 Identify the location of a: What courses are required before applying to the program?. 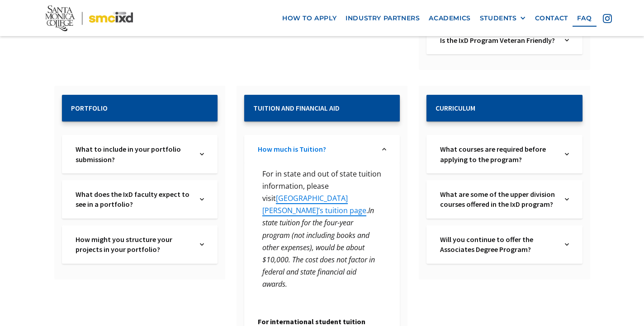
(498, 154).